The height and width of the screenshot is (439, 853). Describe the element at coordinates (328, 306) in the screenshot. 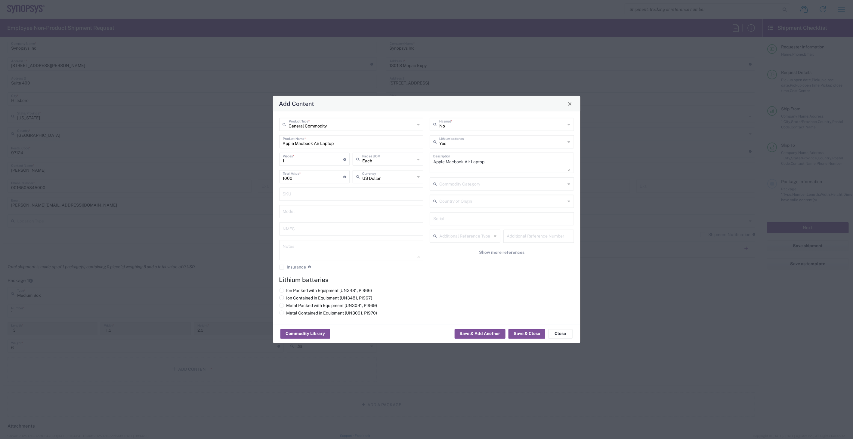

I see `label: Metal Packed with Equipment (UN3091, PI969)` at that location.